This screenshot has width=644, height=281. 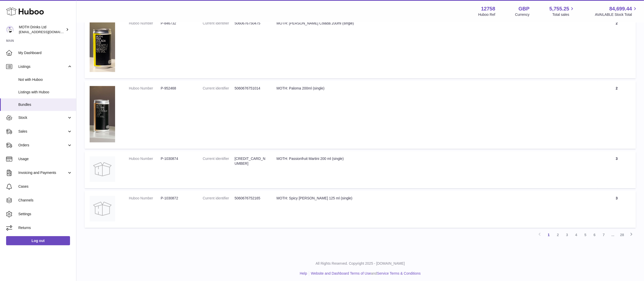 I want to click on a: 7, so click(x=604, y=235).